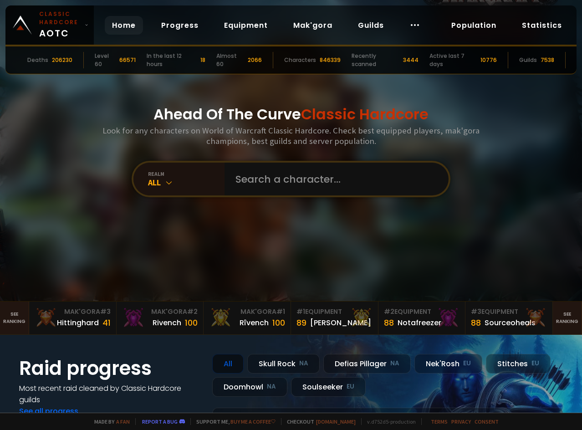 The width and height of the screenshot is (582, 430). Describe the element at coordinates (203, 60) in the screenshot. I see `div: 18` at that location.